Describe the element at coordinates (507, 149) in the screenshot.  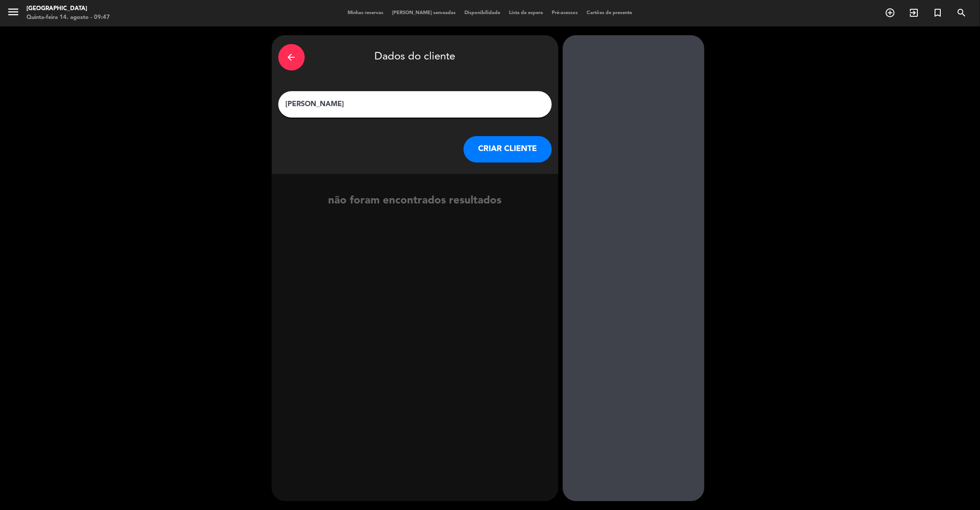
I see `button: CRIAR CLIENTE` at that location.